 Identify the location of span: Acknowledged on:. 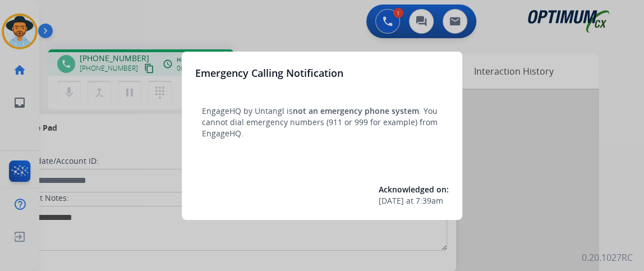
(414, 189).